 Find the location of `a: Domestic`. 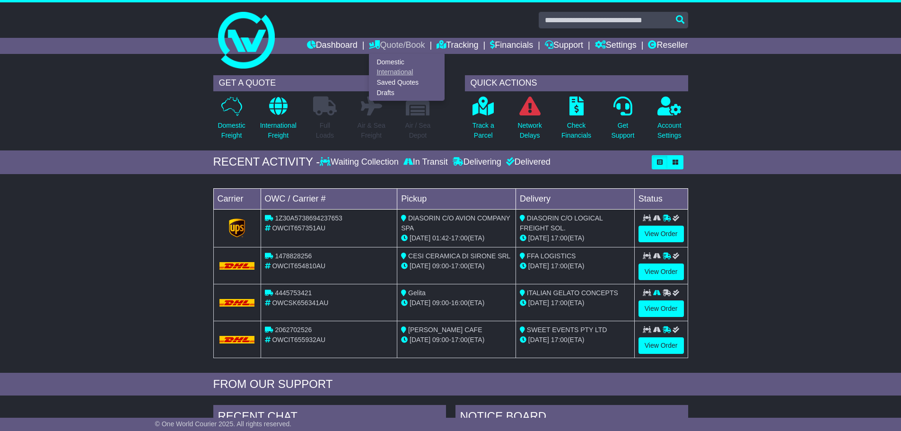

a: Domestic is located at coordinates (407, 62).